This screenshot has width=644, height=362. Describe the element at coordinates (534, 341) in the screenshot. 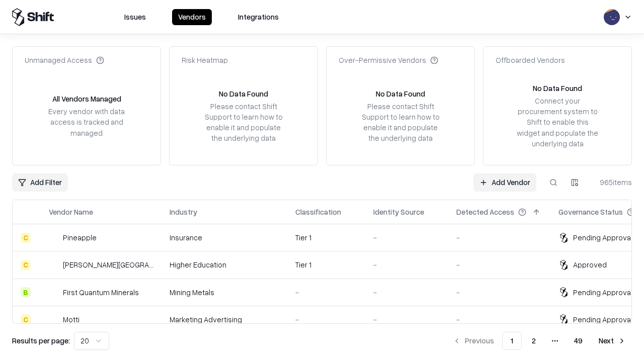

I see `button: 2` at that location.